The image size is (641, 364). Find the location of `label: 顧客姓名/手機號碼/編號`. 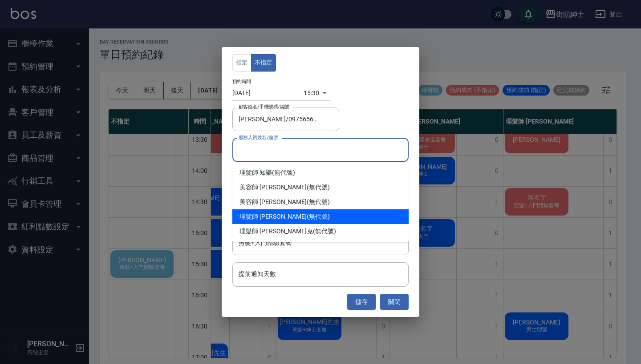

label: 顧客姓名/手機號碼/編號 is located at coordinates (264, 107).